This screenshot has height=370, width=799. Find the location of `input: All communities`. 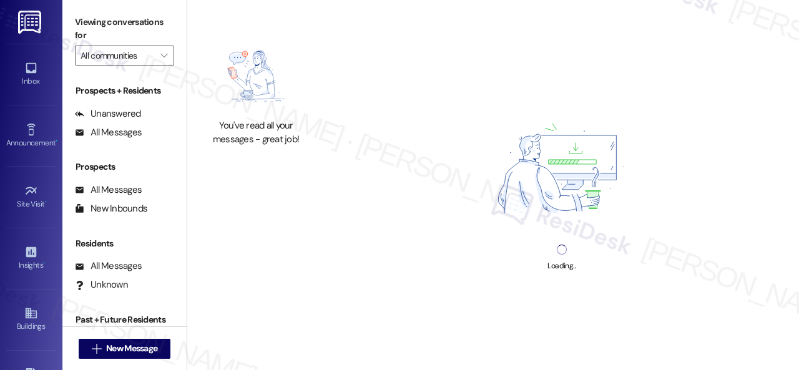

input: All communities is located at coordinates (117, 56).